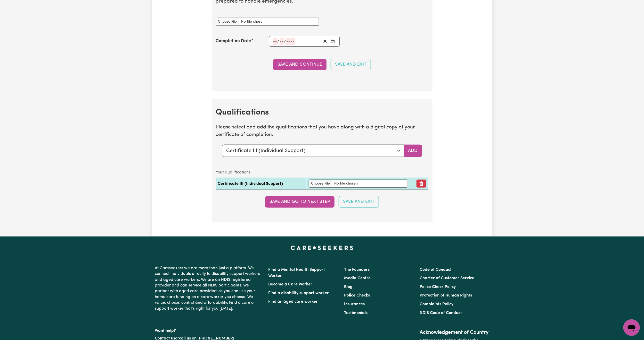  What do you see at coordinates (413, 151) in the screenshot?
I see `button: Add selected qualification` at bounding box center [413, 151].